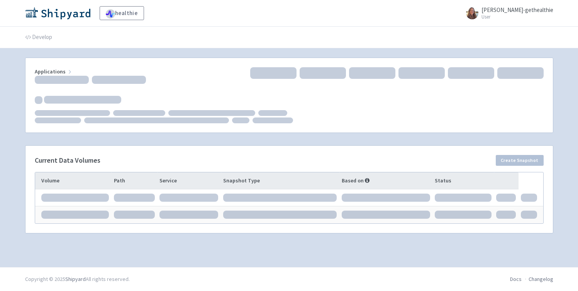 This screenshot has width=578, height=291. What do you see at coordinates (189, 181) in the screenshot?
I see `th: Service` at bounding box center [189, 181].